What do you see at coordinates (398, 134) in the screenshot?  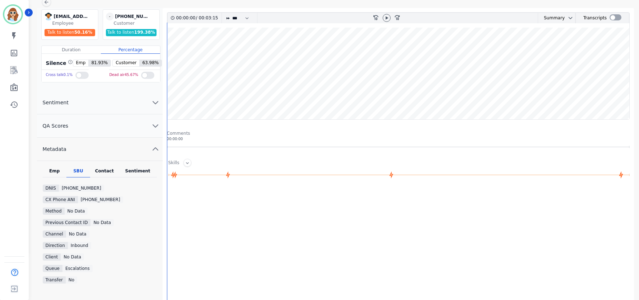 I see `div: Comments` at bounding box center [398, 134].